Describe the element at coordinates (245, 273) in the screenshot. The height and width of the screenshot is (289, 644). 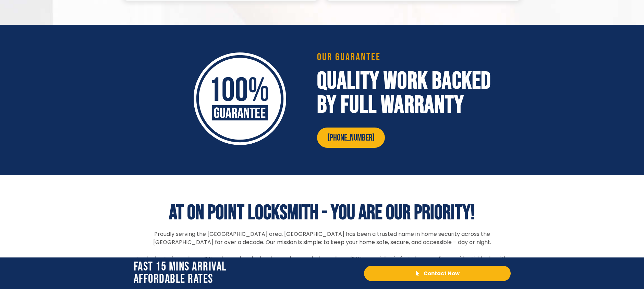
I see `h2: Fast 15 Mins Arrival affordable rates` at that location.